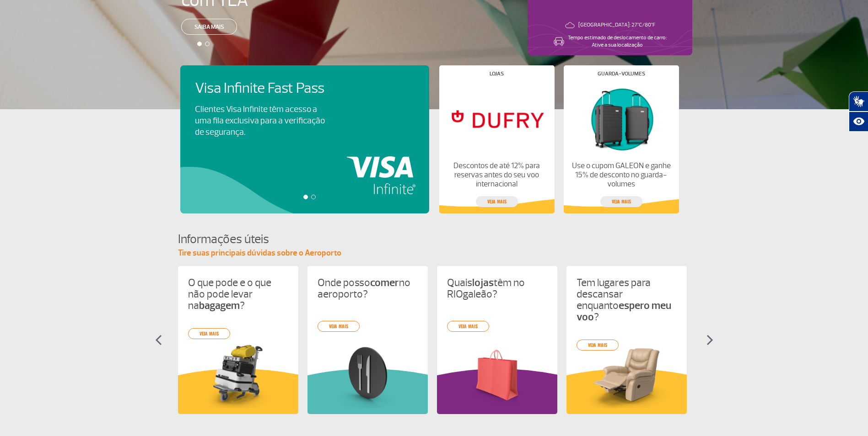  Describe the element at coordinates (858, 112) in the screenshot. I see `div: Plugin de acessibilidade da Hand Talk.` at that location.